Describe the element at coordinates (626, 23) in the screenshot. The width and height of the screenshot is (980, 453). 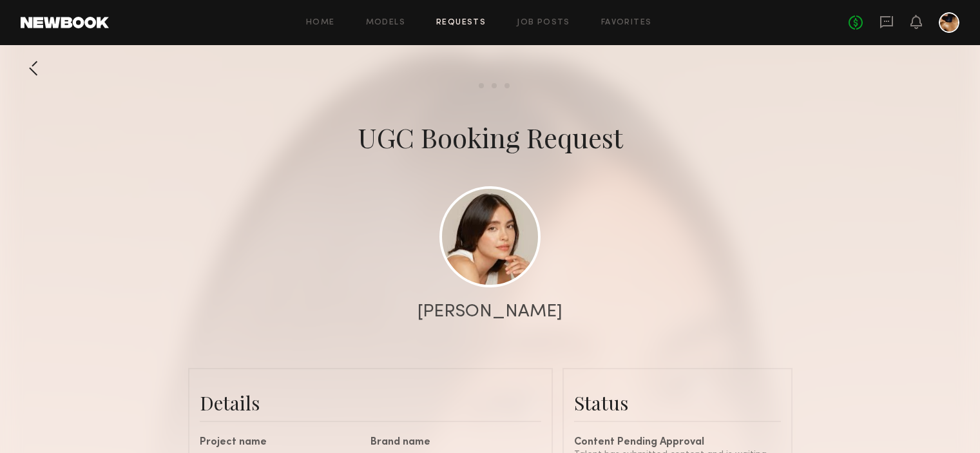
I see `a: Favorites` at that location.